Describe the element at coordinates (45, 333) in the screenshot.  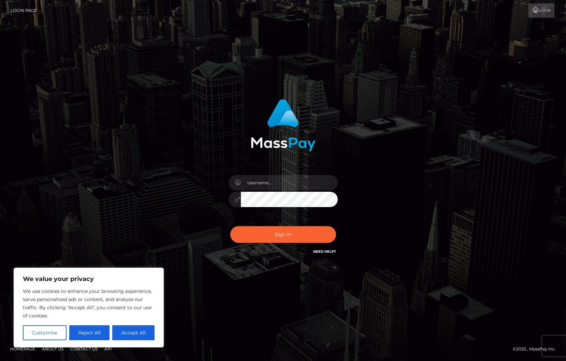
I see `button: Customise` at that location.